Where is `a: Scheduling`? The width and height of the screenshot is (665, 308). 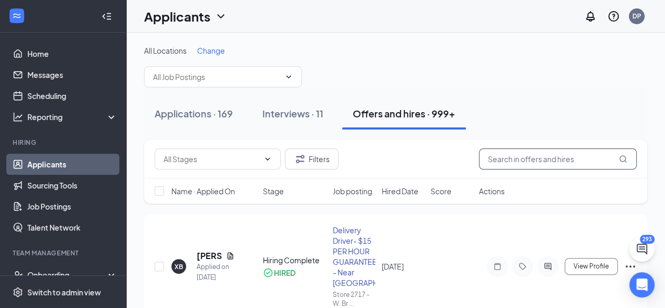
a: Scheduling is located at coordinates (72, 96).